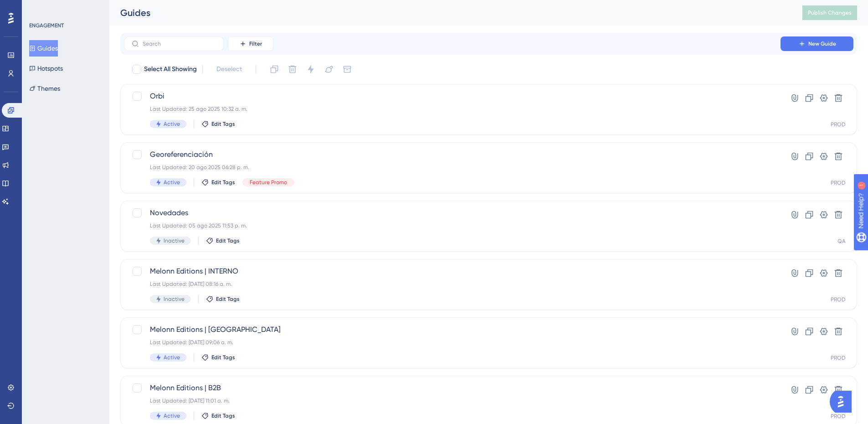 Image resolution: width=868 pixels, height=424 pixels. What do you see at coordinates (46, 68) in the screenshot?
I see `button: Hotspots` at bounding box center [46, 68].